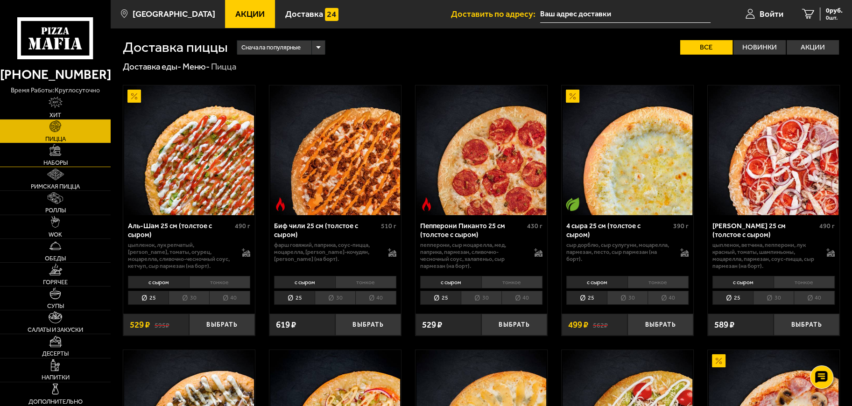 This screenshot has height=406, width=852. What do you see at coordinates (774, 150) in the screenshot?
I see `img: Петровская 25 см (толстое с сыром)` at bounding box center [774, 150].